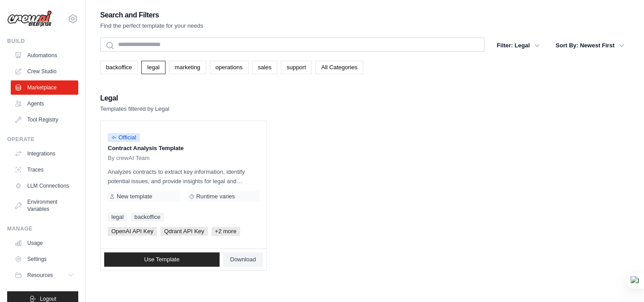 Image resolution: width=644 pixels, height=302 pixels. I want to click on span: New template, so click(134, 196).